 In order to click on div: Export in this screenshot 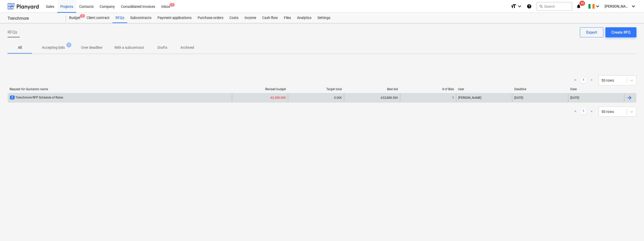, I will do `click(592, 32)`.